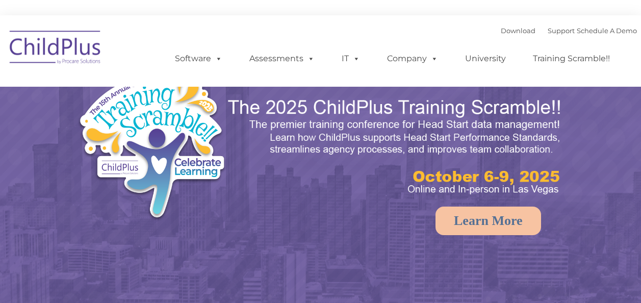 The image size is (641, 303). I want to click on a: Training Scramble!!, so click(571, 59).